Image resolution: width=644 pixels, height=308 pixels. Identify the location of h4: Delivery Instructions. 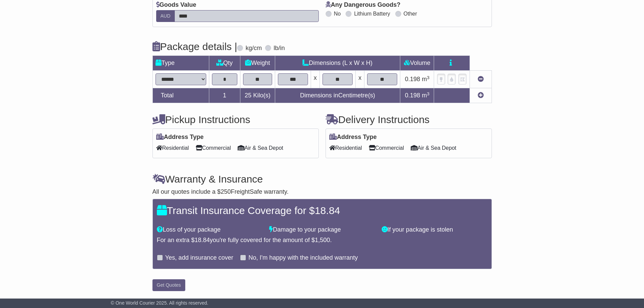
(409, 119).